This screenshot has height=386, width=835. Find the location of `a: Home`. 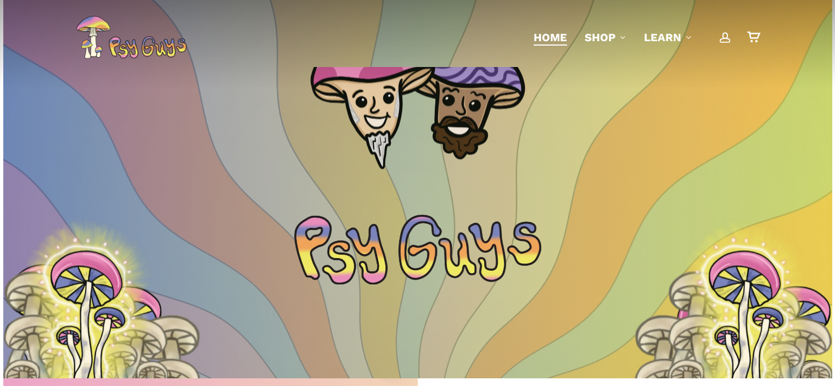

a: Home is located at coordinates (550, 37).